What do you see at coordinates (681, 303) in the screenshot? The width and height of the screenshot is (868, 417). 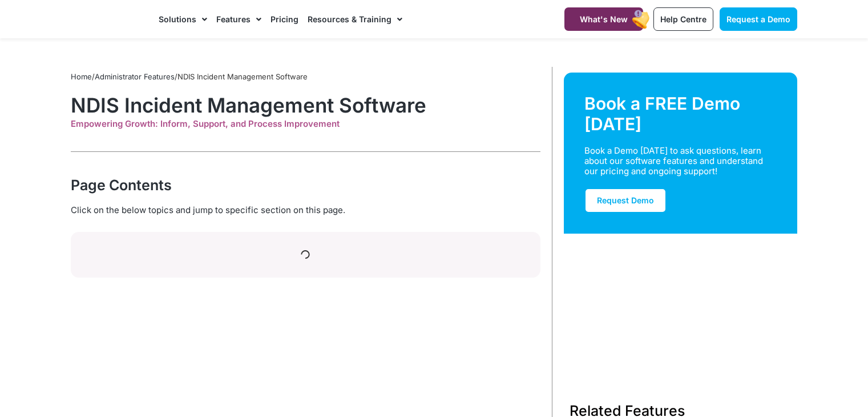 I see `img: Support Worker and NDIS Participant out for a coffee.` at bounding box center [681, 303].